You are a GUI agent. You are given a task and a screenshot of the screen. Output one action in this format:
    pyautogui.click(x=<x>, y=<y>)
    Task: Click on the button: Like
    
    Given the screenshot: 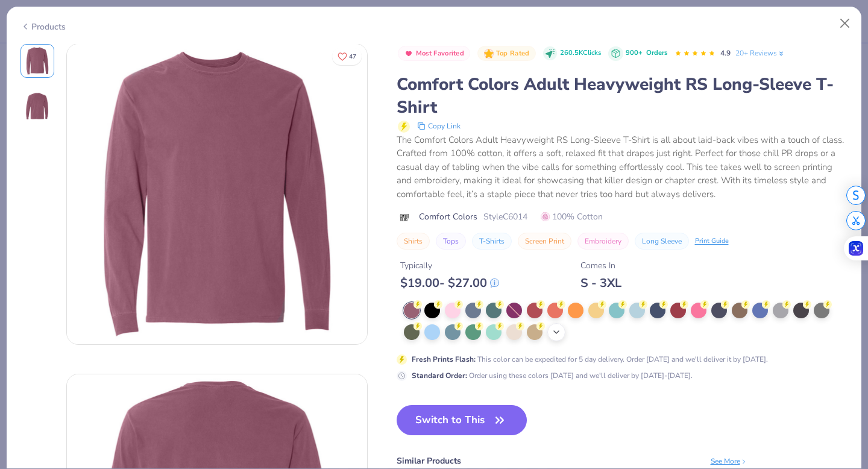 What is the action you would take?
    pyautogui.click(x=347, y=56)
    